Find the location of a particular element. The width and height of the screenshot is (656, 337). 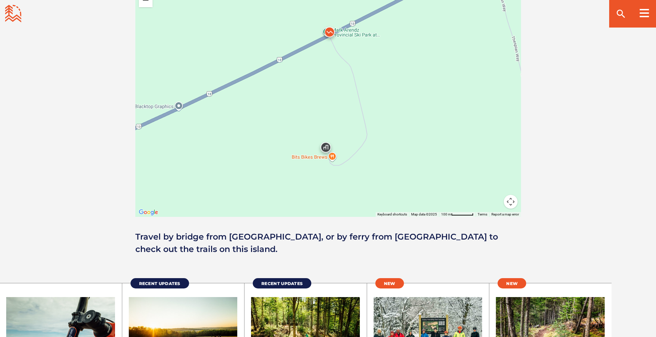

button: Map camera controls is located at coordinates (511, 202).